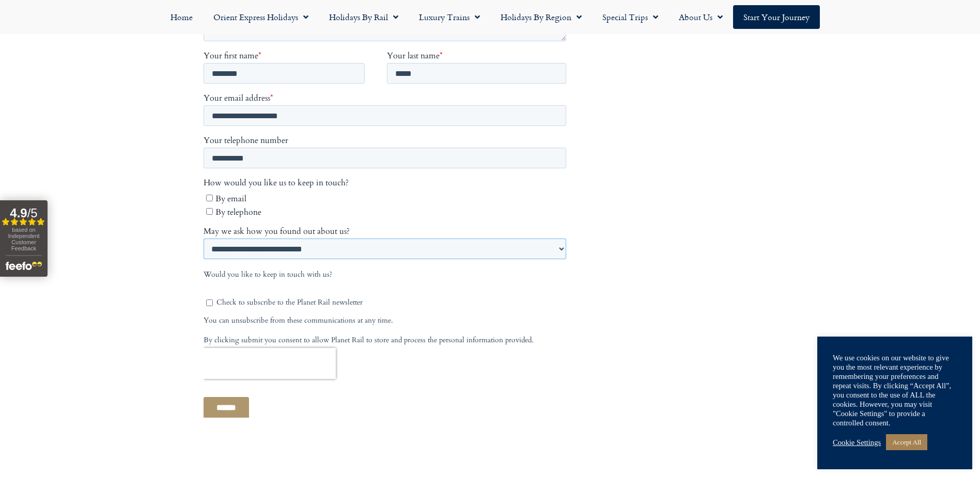 The width and height of the screenshot is (980, 477). I want to click on a: Accept All, so click(907, 442).